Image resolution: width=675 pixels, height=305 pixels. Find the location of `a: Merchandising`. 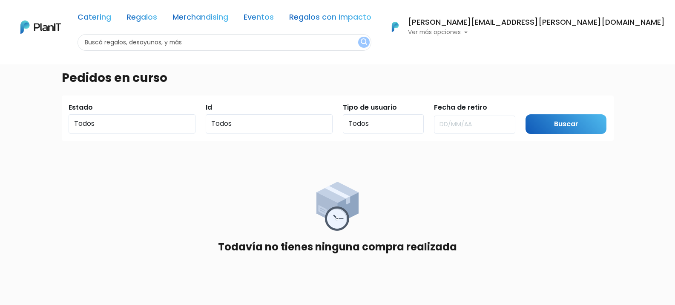

a: Merchandising is located at coordinates (200, 19).